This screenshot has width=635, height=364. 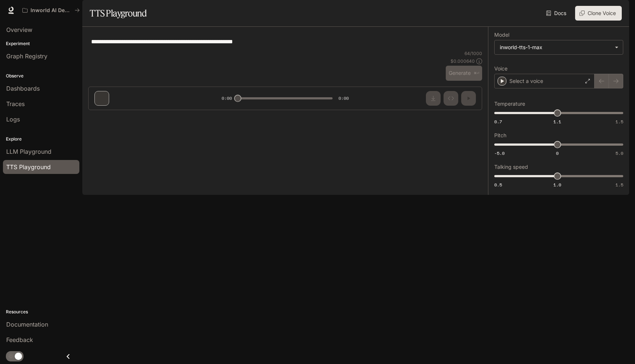 What do you see at coordinates (500, 136) in the screenshot?
I see `p: Pitch` at bounding box center [500, 136].